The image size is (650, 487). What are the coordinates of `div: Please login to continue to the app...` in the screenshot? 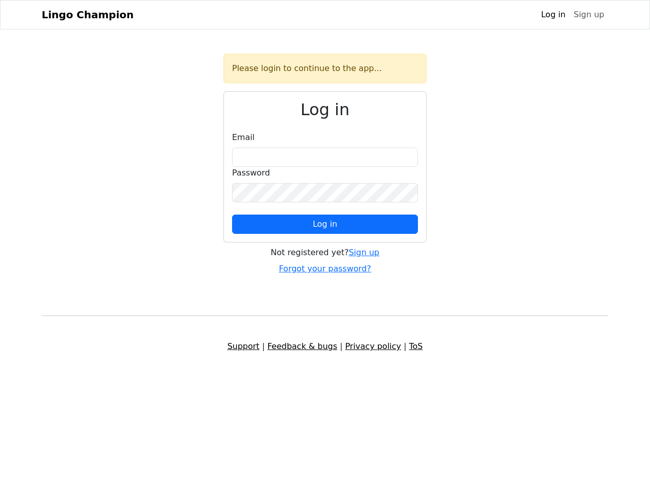 It's located at (325, 69).